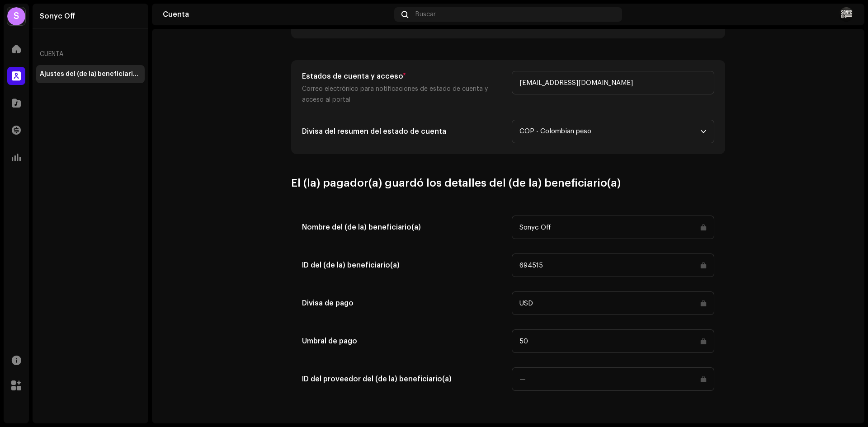 This screenshot has height=427, width=868. What do you see at coordinates (90, 54) in the screenshot?
I see `re-a-nav-header: Cuenta` at bounding box center [90, 54].